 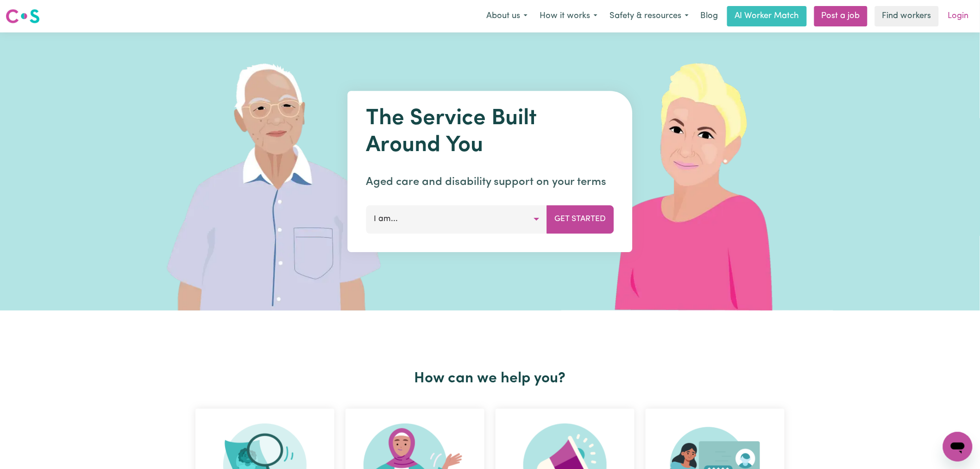 I want to click on a: Careseekers logo, so click(x=23, y=17).